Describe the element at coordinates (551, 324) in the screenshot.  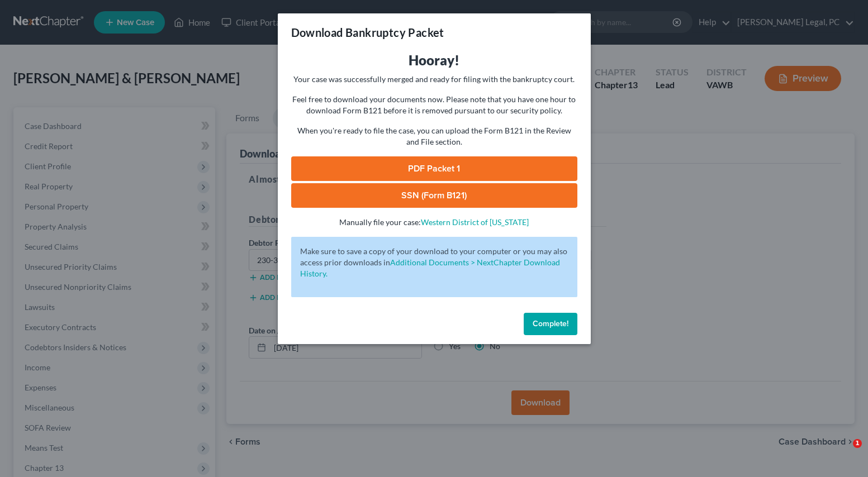
I see `span: Complete!` at that location.